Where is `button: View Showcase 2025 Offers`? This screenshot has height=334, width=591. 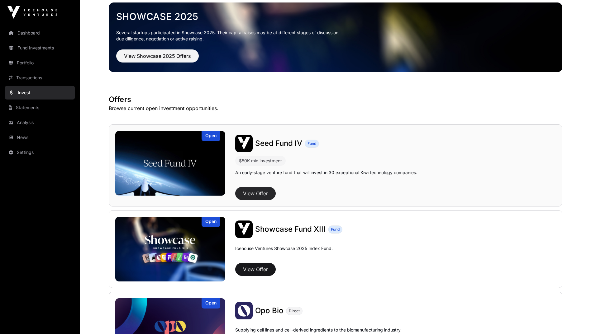
button: View Showcase 2025 Offers is located at coordinates (157, 56).